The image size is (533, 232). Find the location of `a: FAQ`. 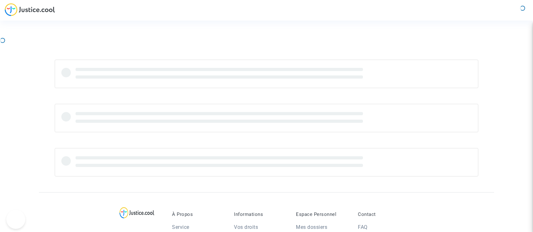

a: FAQ is located at coordinates (362, 227).